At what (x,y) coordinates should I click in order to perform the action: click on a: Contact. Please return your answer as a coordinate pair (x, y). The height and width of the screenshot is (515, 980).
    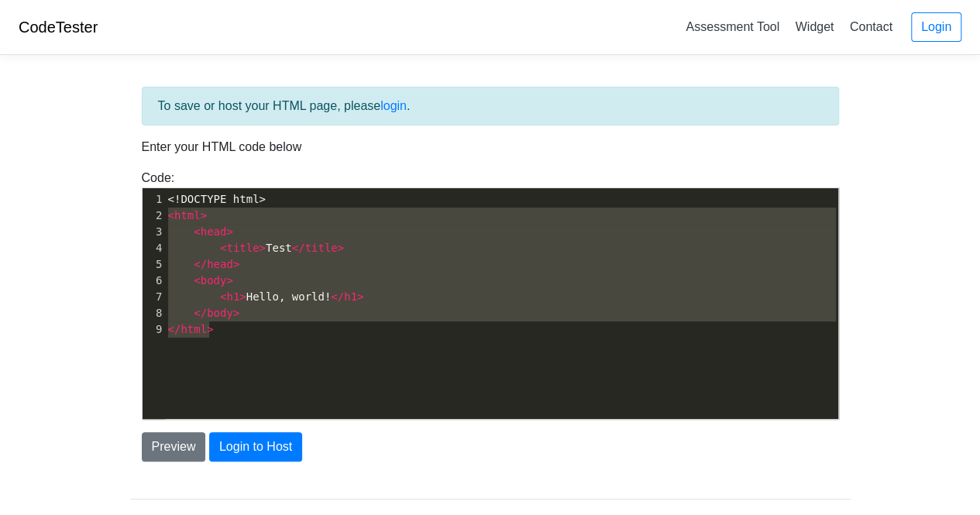
    Looking at the image, I should click on (871, 26).